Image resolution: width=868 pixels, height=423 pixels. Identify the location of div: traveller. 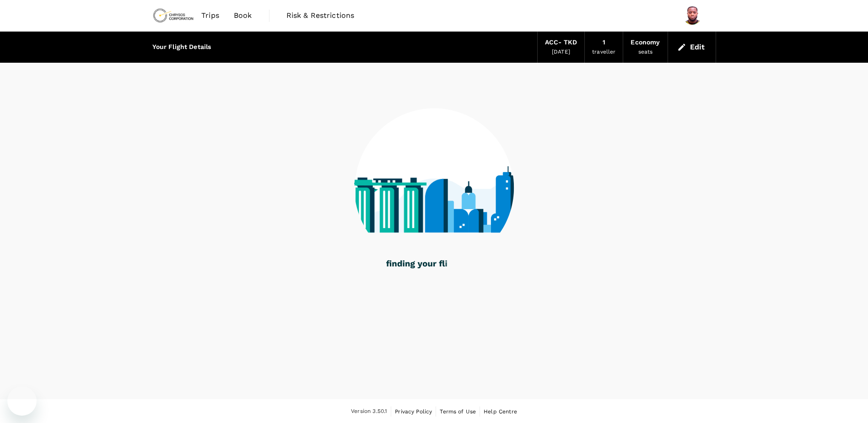
(603, 52).